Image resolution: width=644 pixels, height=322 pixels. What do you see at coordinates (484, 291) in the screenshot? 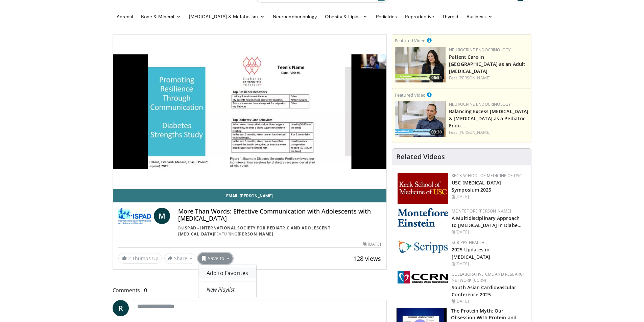
I see `a: South Asian Cardiovascular Conference 2025` at bounding box center [484, 291].